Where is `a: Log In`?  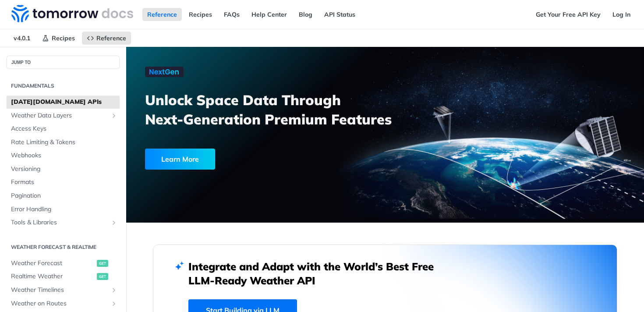 a: Log In is located at coordinates (622, 14).